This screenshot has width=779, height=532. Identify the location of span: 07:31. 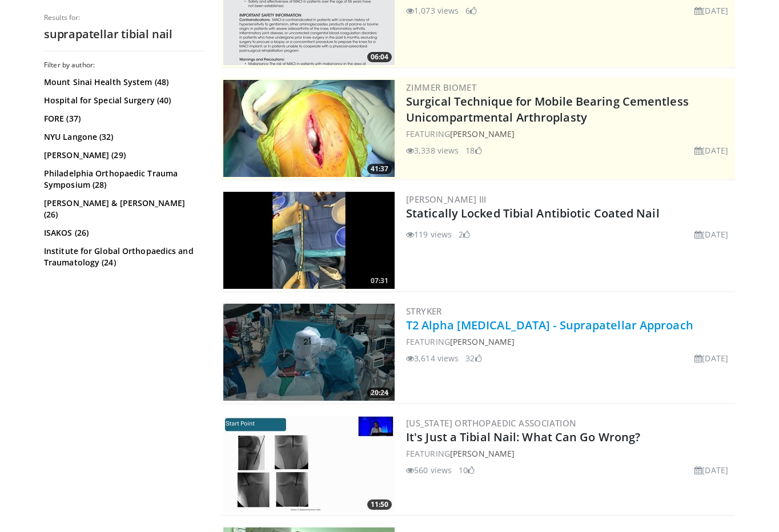
(379, 281).